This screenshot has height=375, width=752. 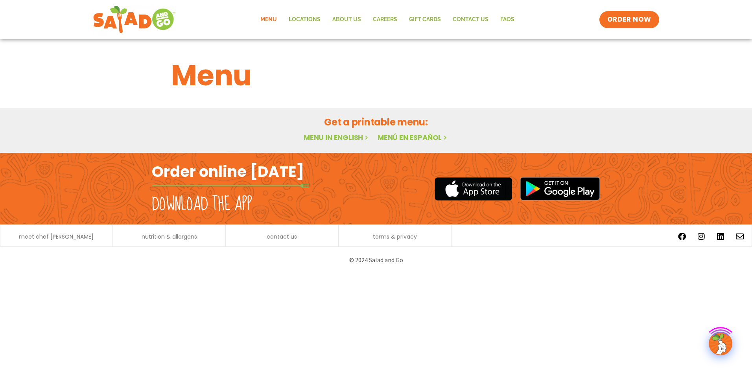 What do you see at coordinates (134, 20) in the screenshot?
I see `img: new-SAG-logo-768×292` at bounding box center [134, 20].